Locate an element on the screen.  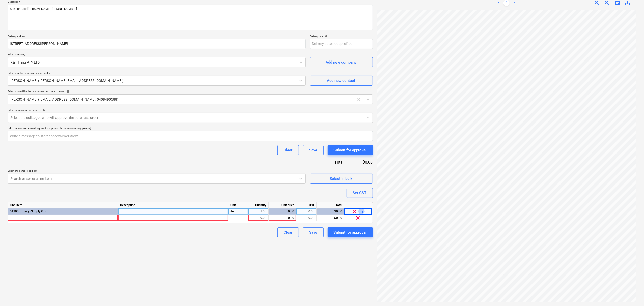
div: Select who will be the purchase order contact person is located at coordinates (191, 92).